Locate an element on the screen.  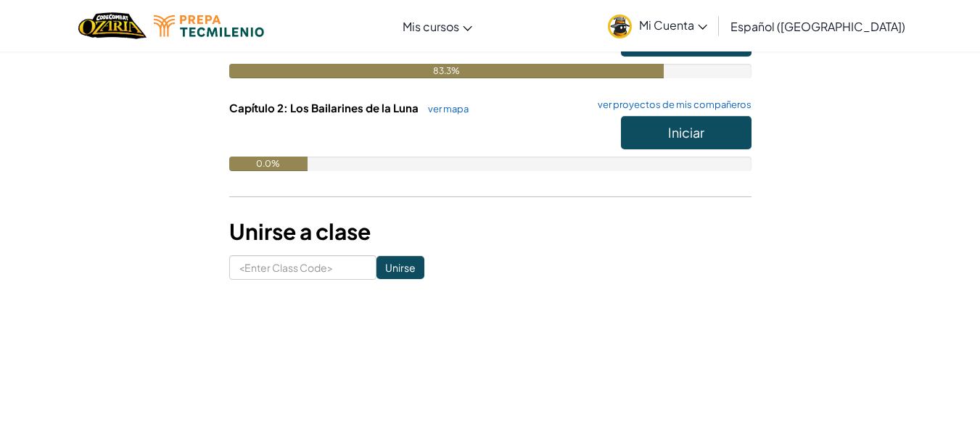
span: Iniciar is located at coordinates (686, 132).